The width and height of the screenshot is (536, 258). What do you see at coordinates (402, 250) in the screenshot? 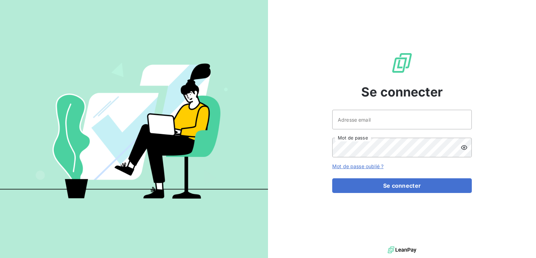
I see `img: logo` at bounding box center [402, 250].